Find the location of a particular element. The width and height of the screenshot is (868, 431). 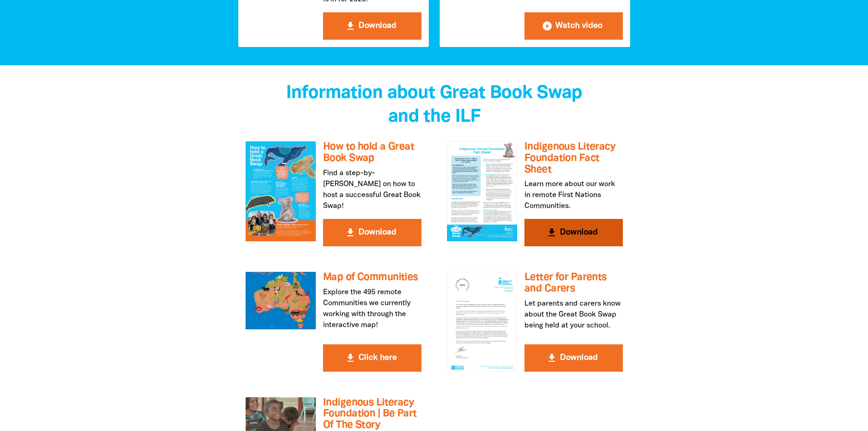

h3: Map of Communities is located at coordinates (372, 277).